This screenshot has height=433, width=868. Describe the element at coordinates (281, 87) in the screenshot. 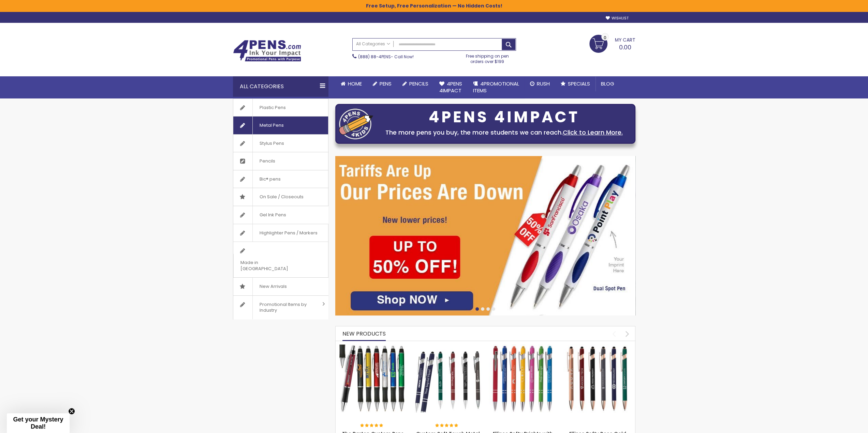

I see `div: All Categories` at that location.